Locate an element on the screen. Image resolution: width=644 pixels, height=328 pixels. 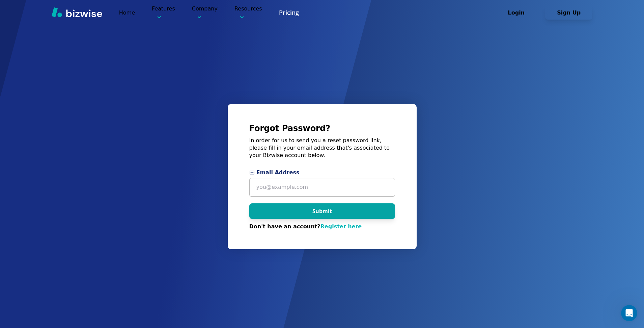
h3: Forgot Password? is located at coordinates (322, 128).